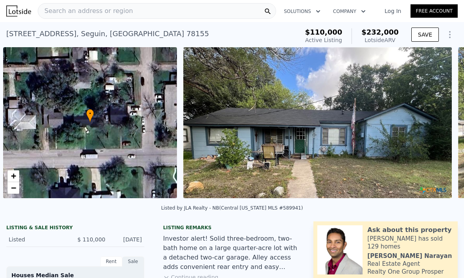  Describe the element at coordinates (91, 239) in the screenshot. I see `span: $ 110,000` at that location.